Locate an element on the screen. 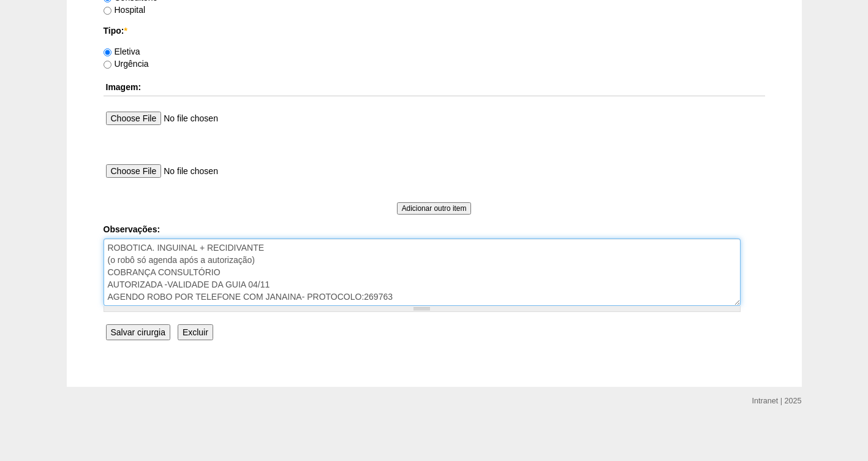 This screenshot has height=461, width=868. input: Adicionar outro item is located at coordinates (434, 208).